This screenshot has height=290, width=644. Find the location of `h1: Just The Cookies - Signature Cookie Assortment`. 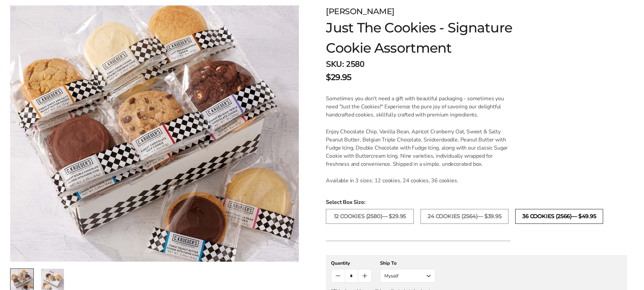

h1: Just The Cookies - Signature Cookie Assortment is located at coordinates (434, 38).